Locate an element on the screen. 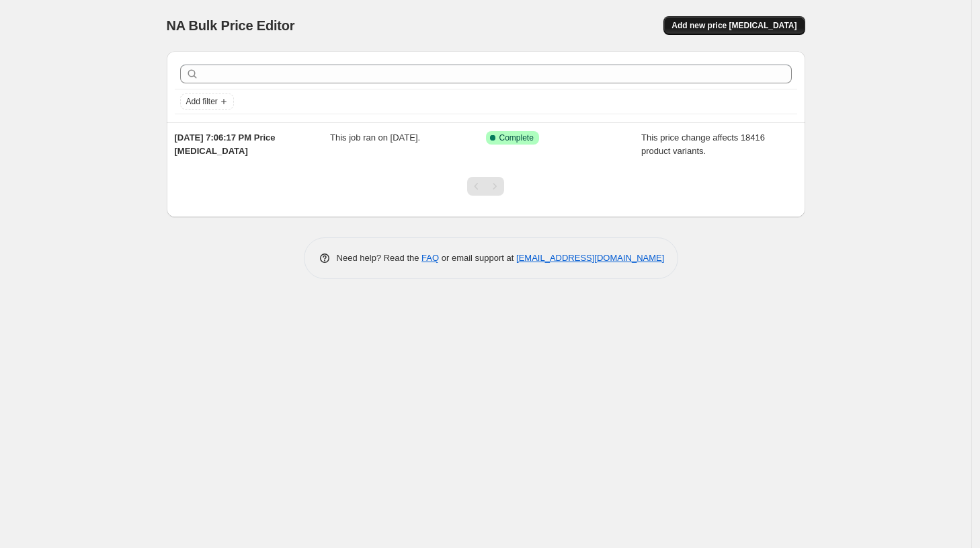 The width and height of the screenshot is (980, 548). span: Need help? Read the is located at coordinates (379, 257).